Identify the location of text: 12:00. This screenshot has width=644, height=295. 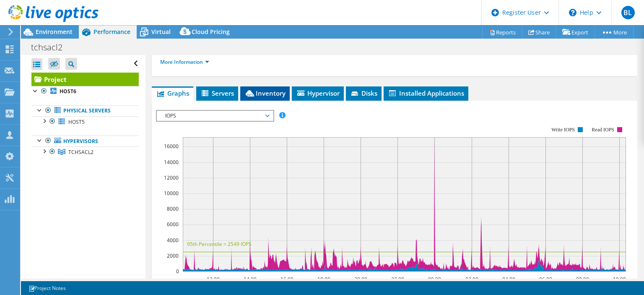
(213, 279).